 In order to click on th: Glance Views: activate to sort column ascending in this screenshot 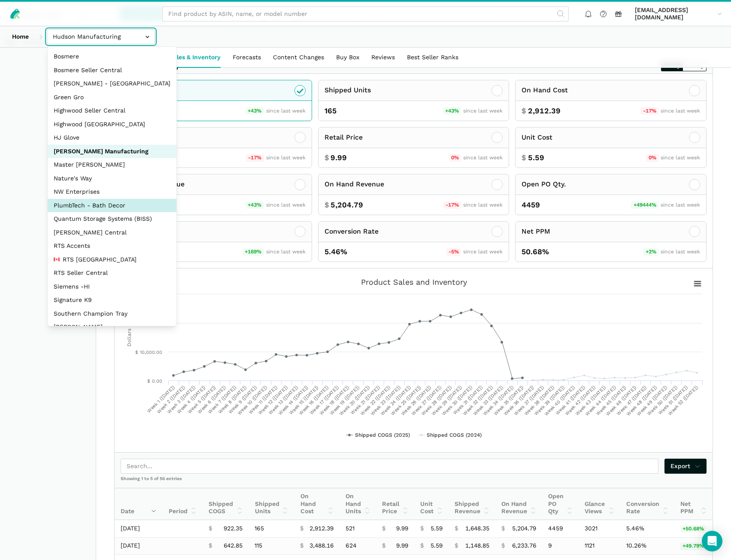, I will do `click(599, 504)`.